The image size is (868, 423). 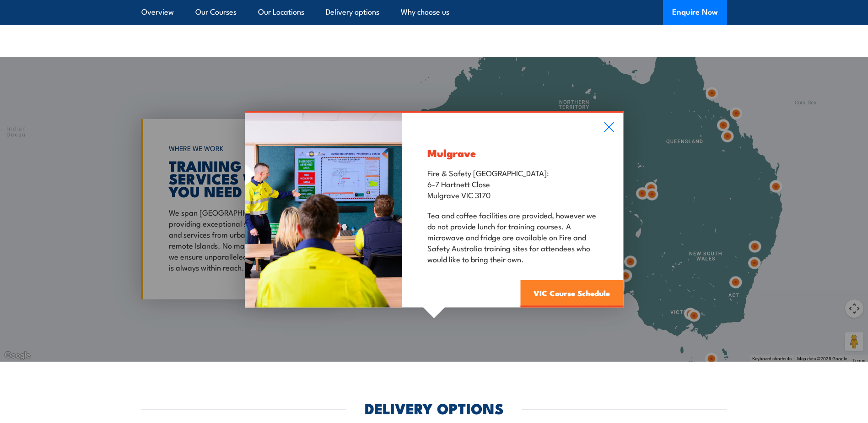 I want to click on a: VIC Course Schedule, so click(x=572, y=294).